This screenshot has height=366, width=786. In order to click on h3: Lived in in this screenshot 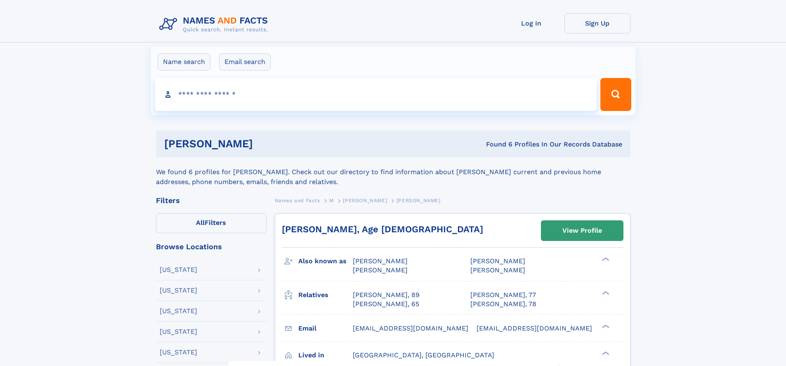, I will do `click(326, 355)`.